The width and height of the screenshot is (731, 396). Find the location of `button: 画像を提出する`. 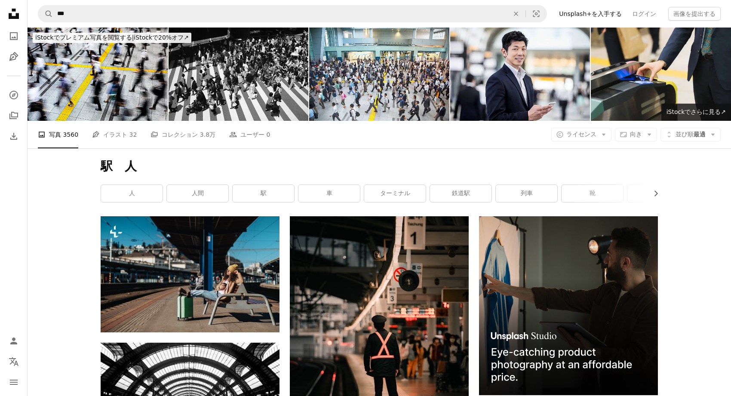

button: 画像を提出する is located at coordinates (694, 14).